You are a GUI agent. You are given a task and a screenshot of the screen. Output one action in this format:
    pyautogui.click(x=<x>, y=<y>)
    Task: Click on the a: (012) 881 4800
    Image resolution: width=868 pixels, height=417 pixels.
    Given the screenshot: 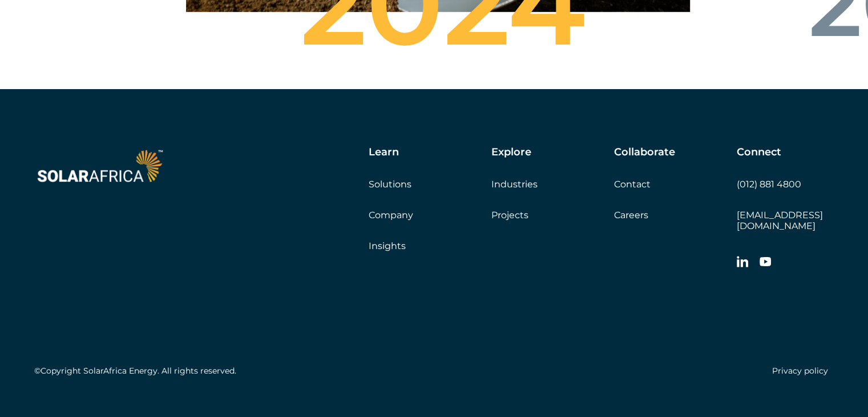 What is the action you would take?
    pyautogui.click(x=769, y=184)
    